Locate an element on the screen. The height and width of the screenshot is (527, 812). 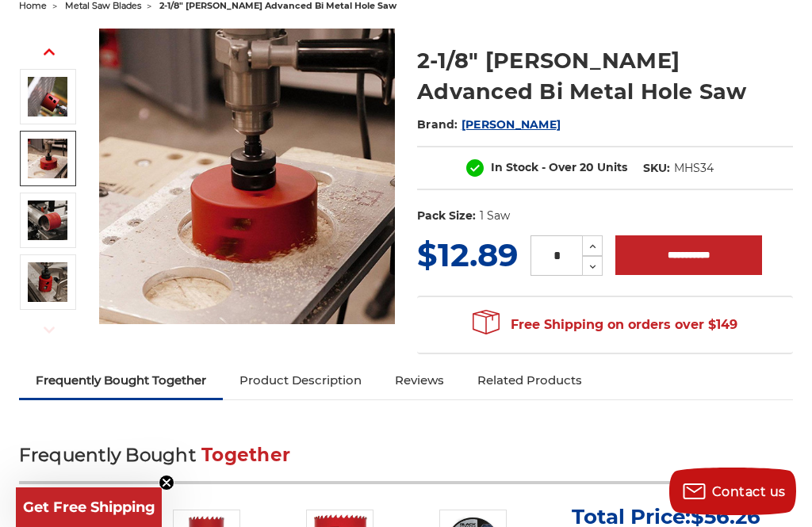
a: Reviews is located at coordinates (420, 381).